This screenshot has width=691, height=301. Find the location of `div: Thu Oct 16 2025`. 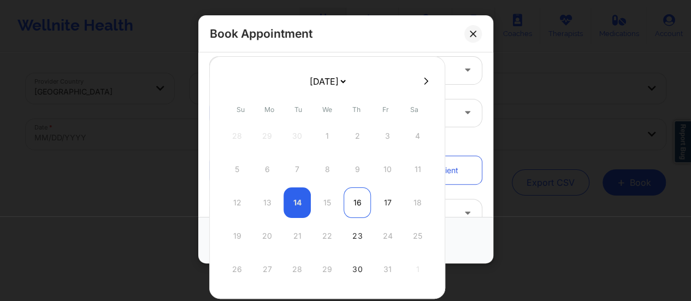

div: Thu Oct 16 2025 is located at coordinates (357, 203).